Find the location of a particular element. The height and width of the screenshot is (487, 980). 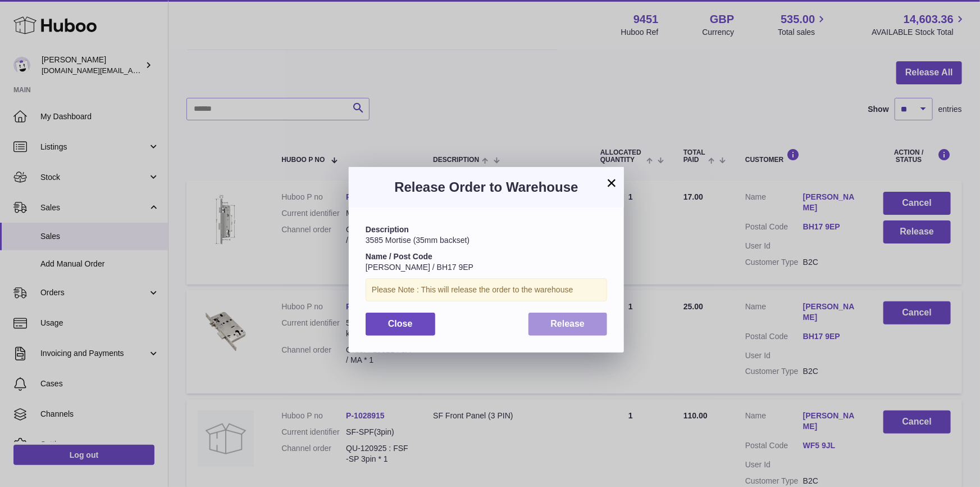

strong: Description is located at coordinates (387, 230).